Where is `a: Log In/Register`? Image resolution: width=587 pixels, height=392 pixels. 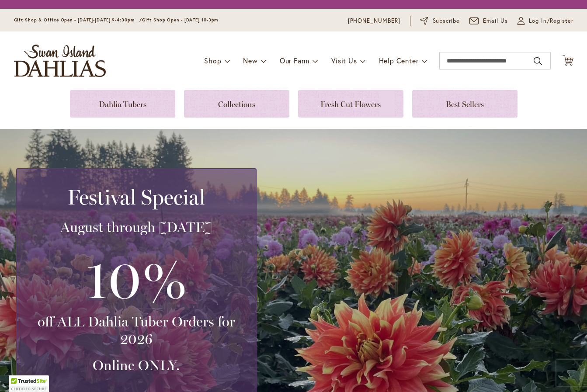
a: Log In/Register is located at coordinates (545, 21).